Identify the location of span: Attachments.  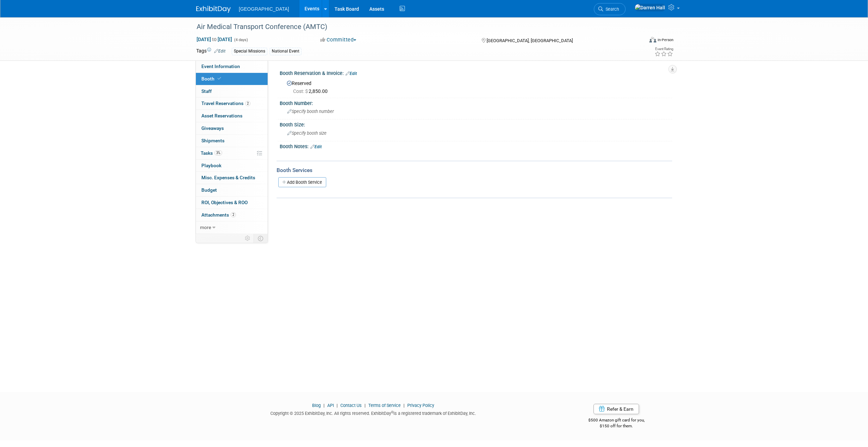
(219, 215).